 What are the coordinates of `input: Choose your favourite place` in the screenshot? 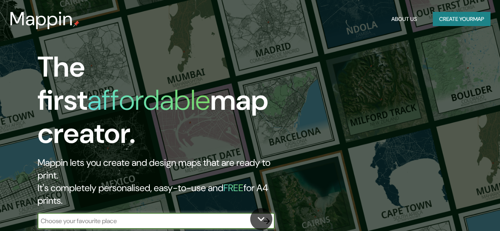 It's located at (148, 221).